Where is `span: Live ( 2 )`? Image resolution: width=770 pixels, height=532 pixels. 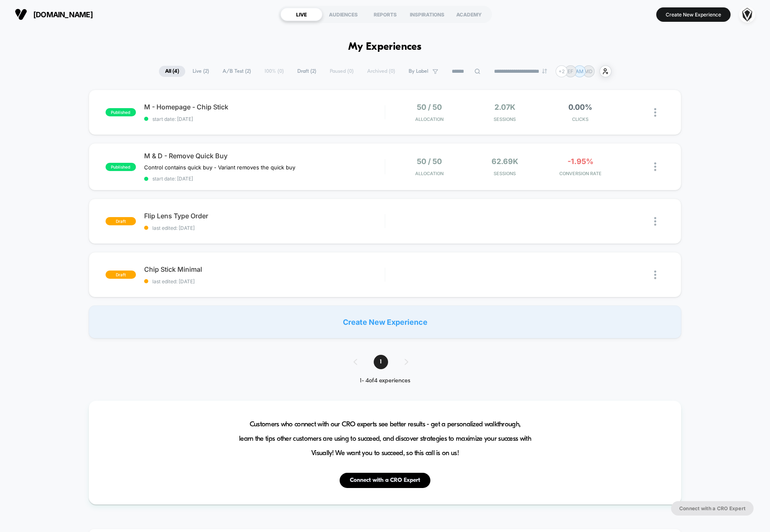 span: Live ( 2 ) is located at coordinates (201, 71).